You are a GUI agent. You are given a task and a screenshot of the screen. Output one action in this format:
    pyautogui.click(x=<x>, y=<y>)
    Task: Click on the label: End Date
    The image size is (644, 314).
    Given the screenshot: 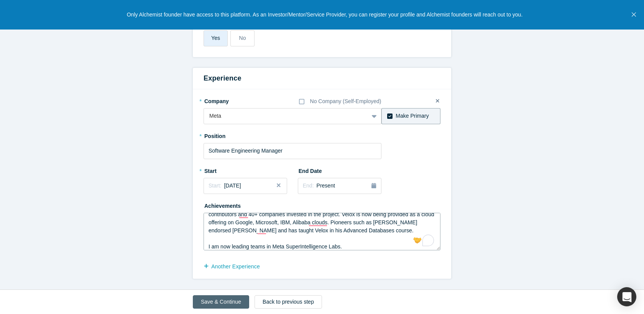 What is the action you would take?
    pyautogui.click(x=319, y=170)
    